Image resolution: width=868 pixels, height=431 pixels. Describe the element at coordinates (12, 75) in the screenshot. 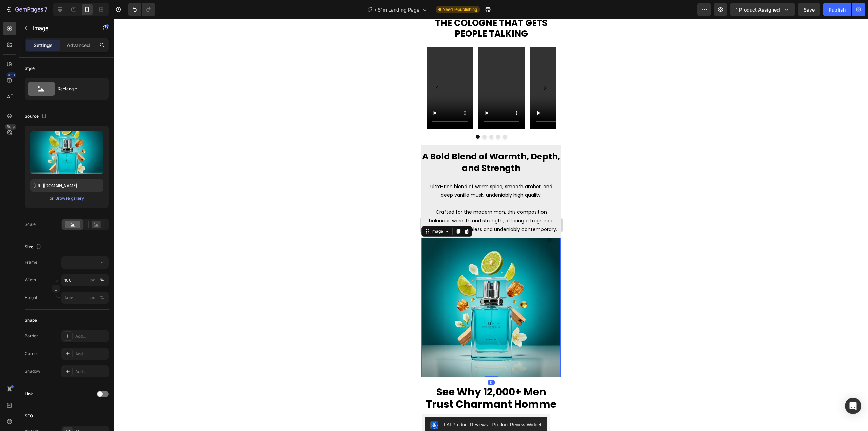

I see `div: 450` at that location.